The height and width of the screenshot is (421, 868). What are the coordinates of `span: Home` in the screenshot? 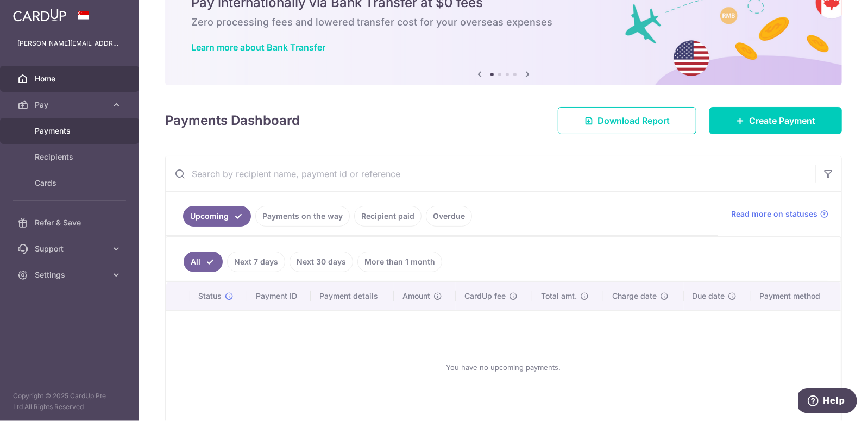 It's located at (71, 78).